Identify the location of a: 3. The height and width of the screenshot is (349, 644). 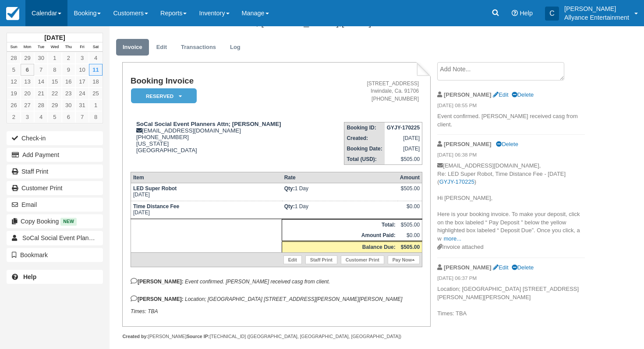
(27, 117).